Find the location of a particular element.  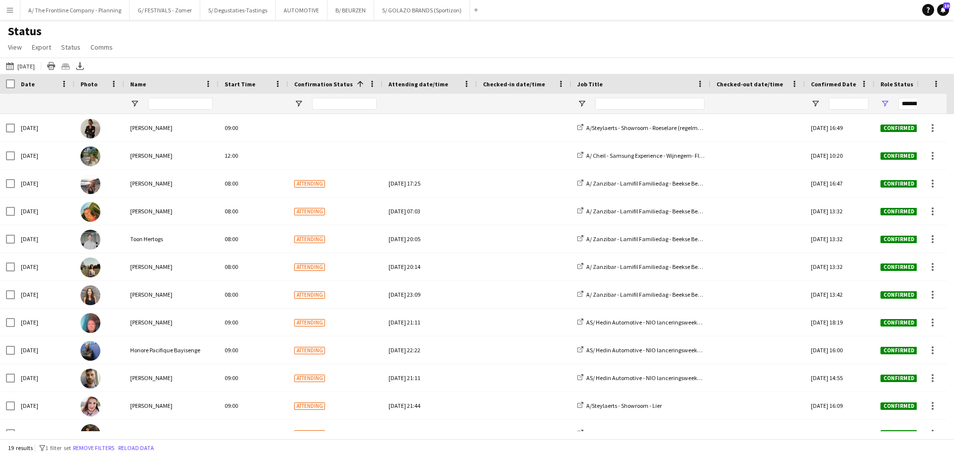

button: S/ GOLAZO BRANDS (Sportizon) is located at coordinates (422, 10).